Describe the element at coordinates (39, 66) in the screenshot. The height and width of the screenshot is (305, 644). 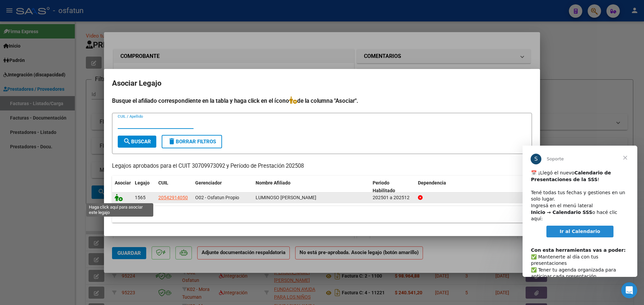
I see `b: Inicio → Calendario SSS` at that location.